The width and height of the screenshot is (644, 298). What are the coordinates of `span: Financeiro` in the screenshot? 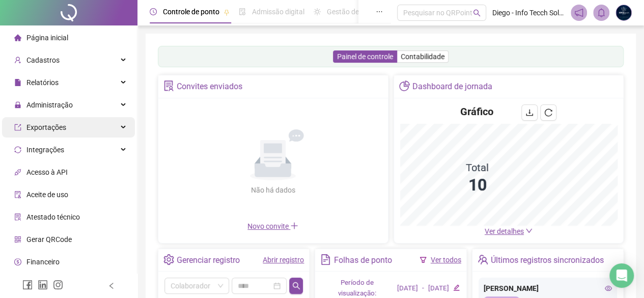 It's located at (43, 262).